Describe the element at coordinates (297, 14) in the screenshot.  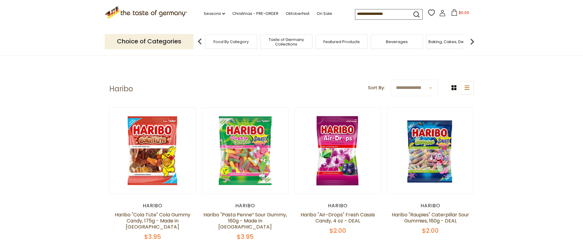
I see `a: Oktoberfest` at that location.